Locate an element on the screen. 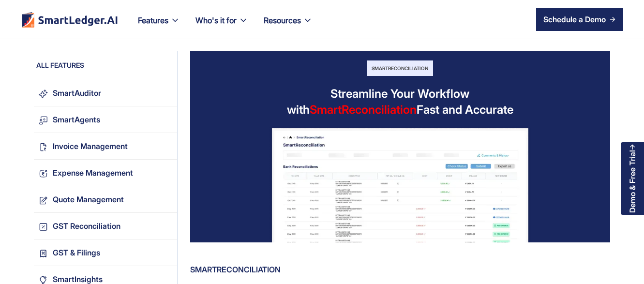  div: Invoice Management is located at coordinates (90, 146).